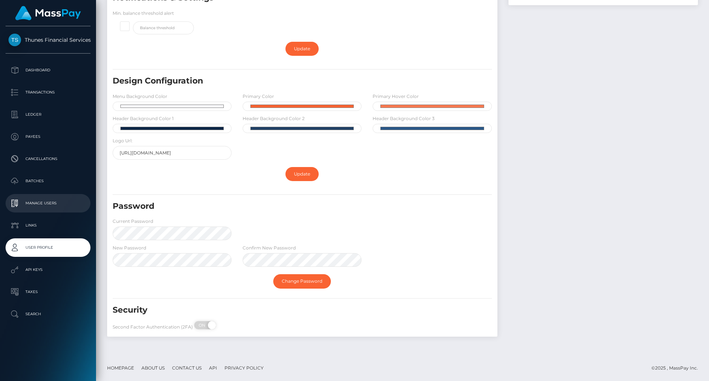 The width and height of the screenshot is (709, 381). Describe the element at coordinates (15, 40) in the screenshot. I see `img: Thunes Financial Services` at that location.